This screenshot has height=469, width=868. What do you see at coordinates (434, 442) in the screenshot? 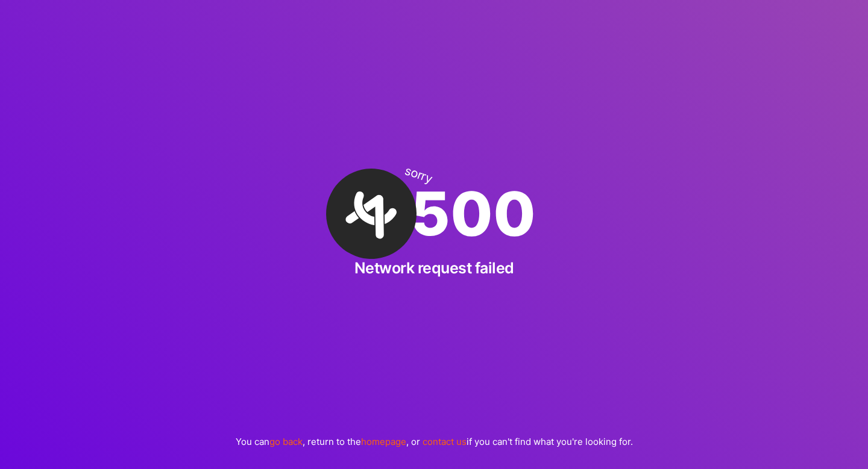
I see `p: You can , return to the , or if you can't find what you're looking for.` at bounding box center [434, 442].